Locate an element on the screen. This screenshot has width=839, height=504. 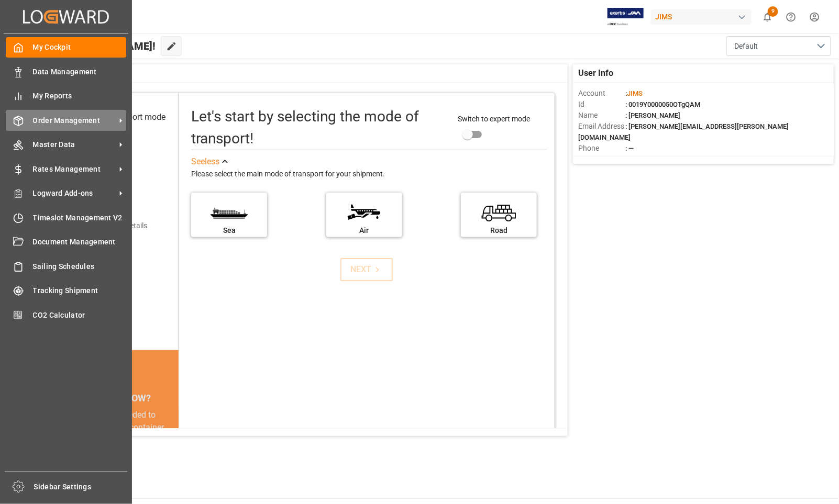
a: Document Management is located at coordinates (67, 242).